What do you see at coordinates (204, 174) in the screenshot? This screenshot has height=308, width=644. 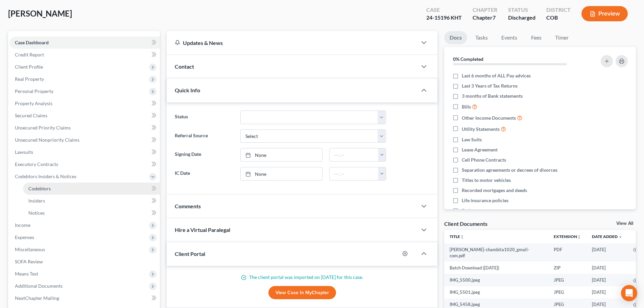 I see `label: IC Date` at bounding box center [204, 174].